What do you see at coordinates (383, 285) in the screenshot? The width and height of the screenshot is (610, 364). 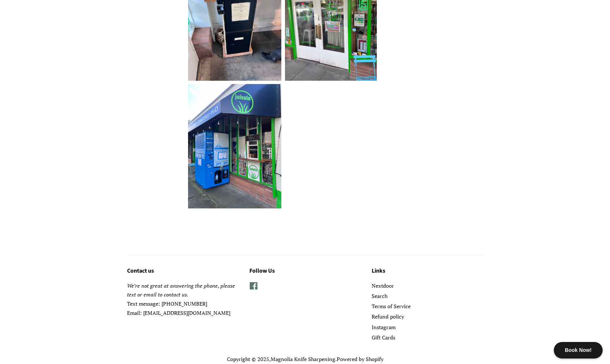 I see `a: Nextdoor` at bounding box center [383, 285].